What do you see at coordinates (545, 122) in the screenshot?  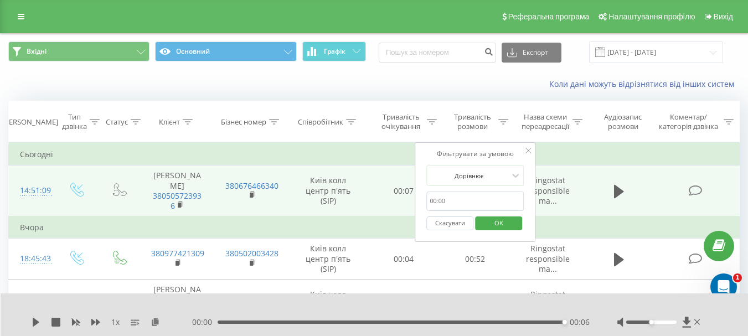 I see `div: Назва схеми переадресації` at bounding box center [545, 122].